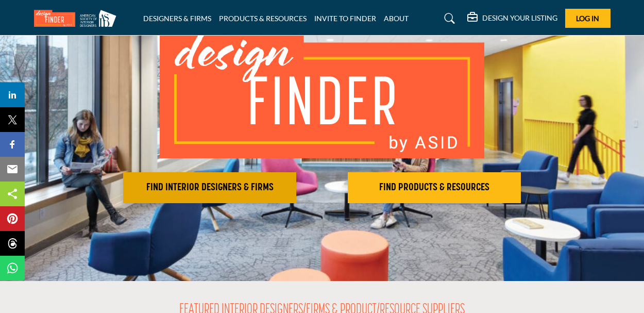  Describe the element at coordinates (396, 18) in the screenshot. I see `a: ABOUT` at that location.